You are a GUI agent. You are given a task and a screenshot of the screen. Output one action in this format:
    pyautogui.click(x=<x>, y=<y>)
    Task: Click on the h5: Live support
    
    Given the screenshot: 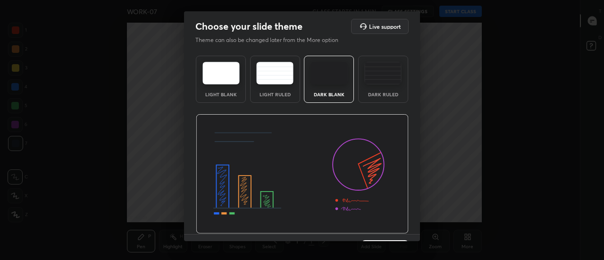 What is the action you would take?
    pyautogui.click(x=385, y=26)
    